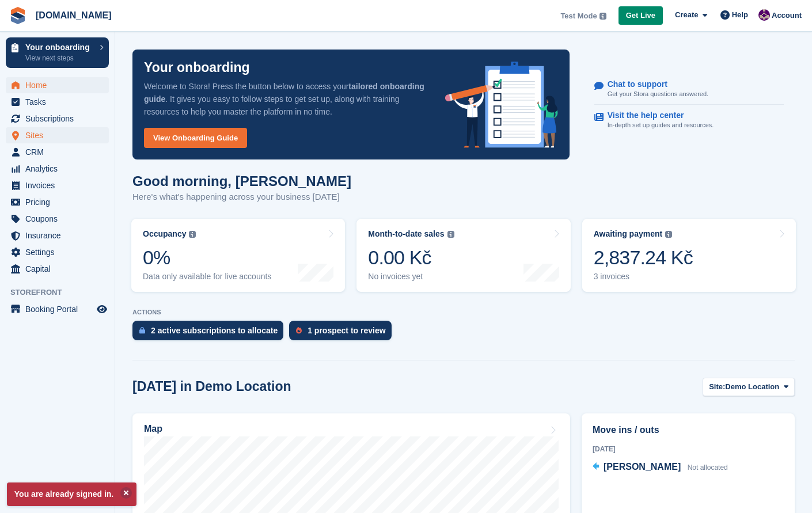  Describe the element at coordinates (60, 168) in the screenshot. I see `span: Analytics` at that location.